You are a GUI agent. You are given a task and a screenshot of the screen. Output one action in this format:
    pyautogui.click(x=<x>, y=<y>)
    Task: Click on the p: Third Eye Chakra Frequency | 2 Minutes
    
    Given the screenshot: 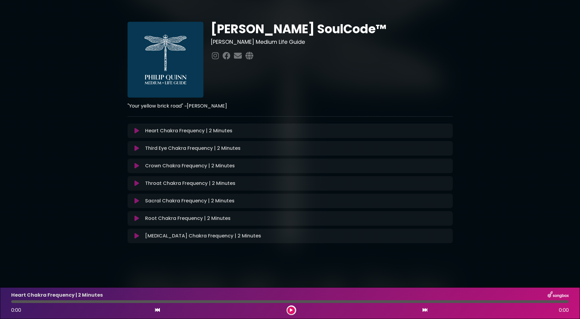 What is the action you would take?
    pyautogui.click(x=193, y=149)
    